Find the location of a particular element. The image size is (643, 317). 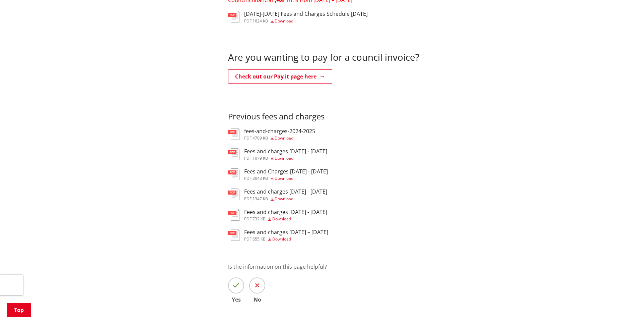

a: fees-and-charges-2024-2025 pdf,4709 KB Download is located at coordinates (272, 134).